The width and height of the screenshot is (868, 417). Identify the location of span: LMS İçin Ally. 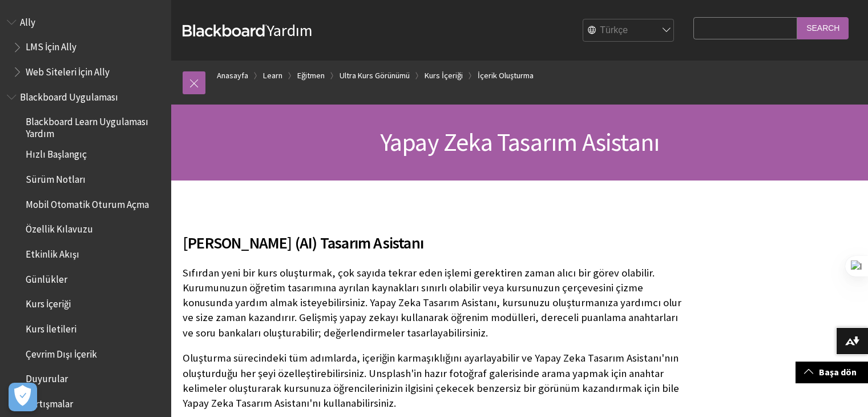
(51, 45).